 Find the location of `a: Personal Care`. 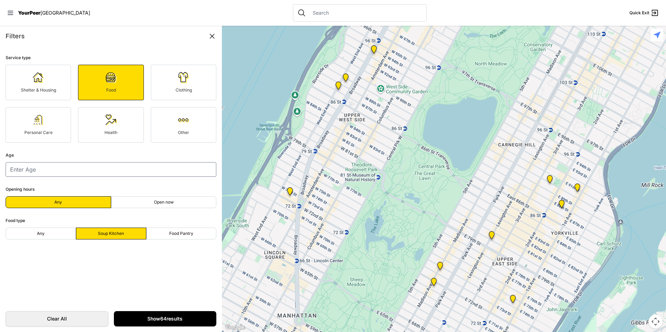

a: Personal Care is located at coordinates (38, 125).